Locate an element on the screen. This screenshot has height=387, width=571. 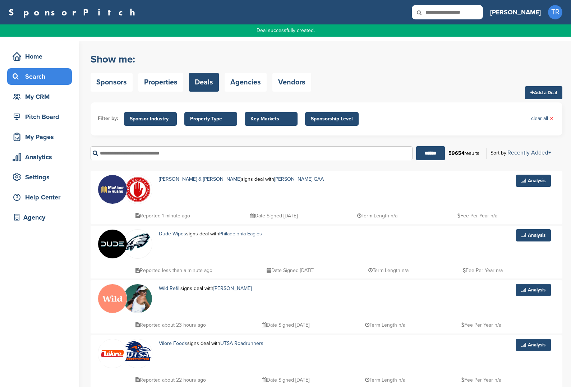
div: Settings is located at coordinates (41, 177).